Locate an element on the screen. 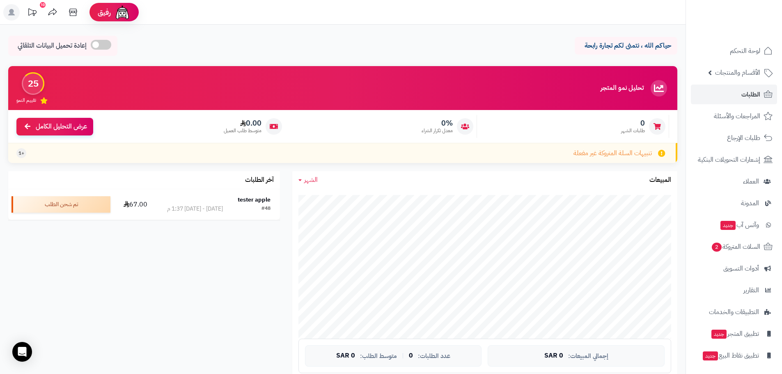  div: 10 is located at coordinates (43, 5).